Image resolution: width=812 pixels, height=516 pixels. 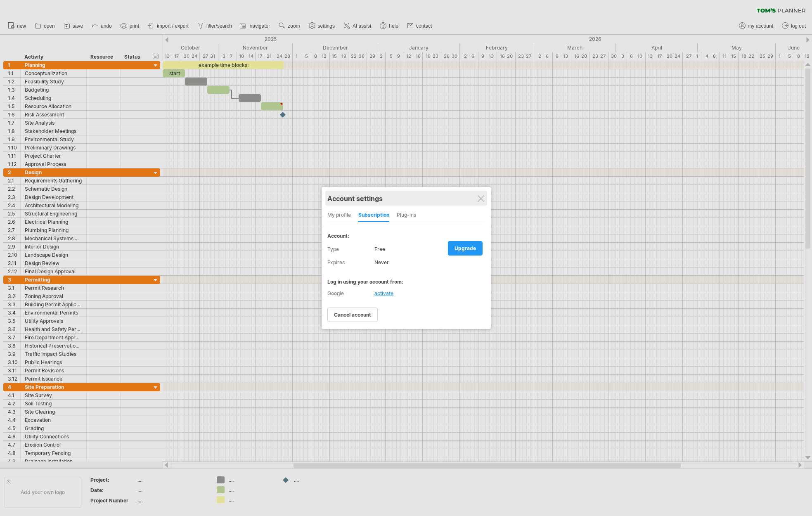 What do you see at coordinates (406, 198) in the screenshot?
I see `div: Account settings` at bounding box center [406, 198].